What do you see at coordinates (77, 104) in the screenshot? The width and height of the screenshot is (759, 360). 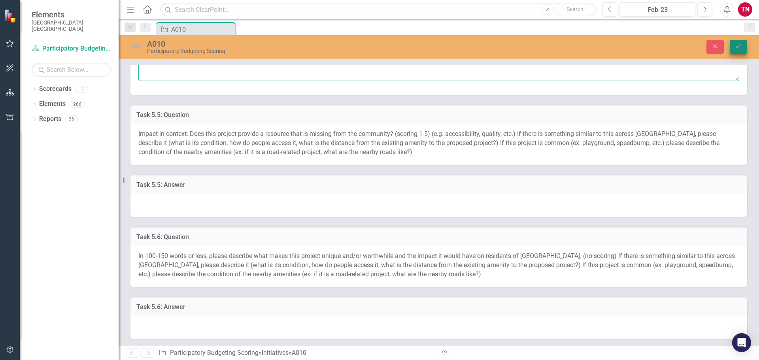 I see `div: 266` at bounding box center [77, 104].